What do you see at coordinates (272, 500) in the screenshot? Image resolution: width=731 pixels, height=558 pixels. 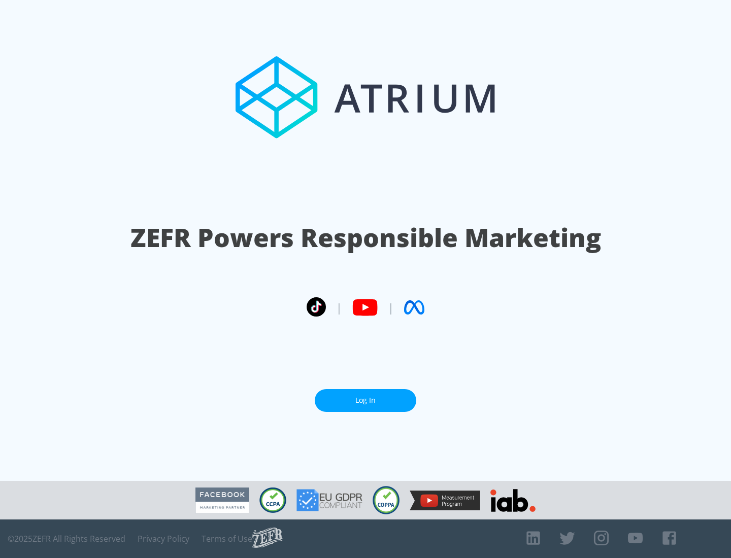 I see `img: CCPA Compliant` at bounding box center [272, 500].